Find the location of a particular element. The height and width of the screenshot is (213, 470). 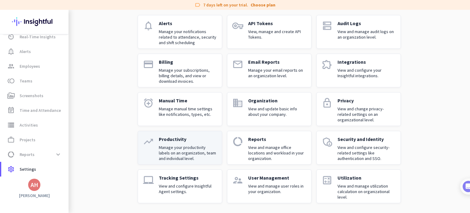

p: Tracking Settings is located at coordinates (188, 177).